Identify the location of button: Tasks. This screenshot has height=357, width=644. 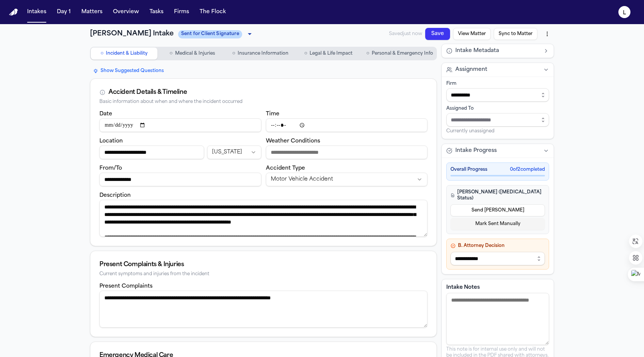
(156, 12).